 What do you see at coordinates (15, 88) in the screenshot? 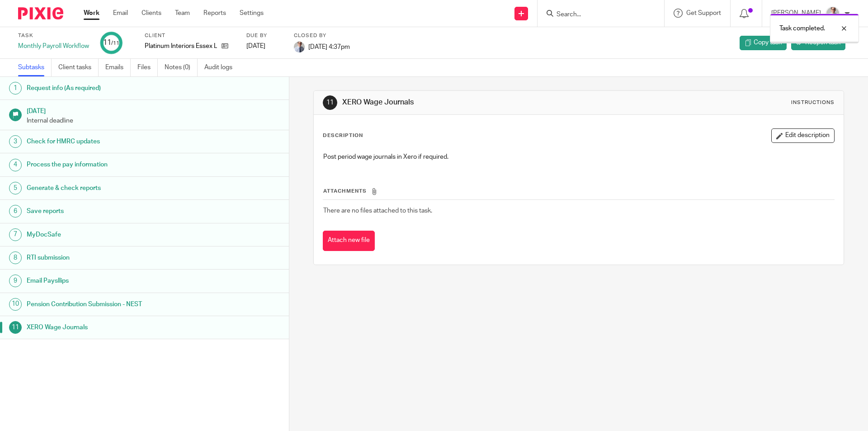
I see `div: 1` at bounding box center [15, 88].